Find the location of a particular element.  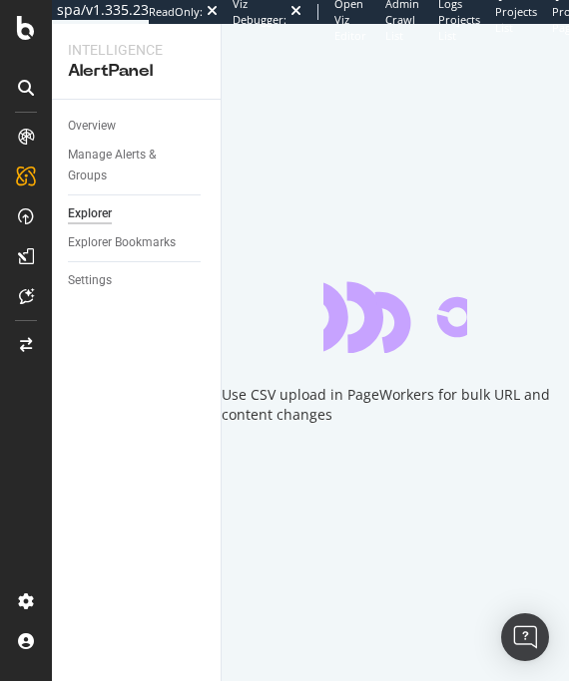

a: Settings is located at coordinates (137, 280).